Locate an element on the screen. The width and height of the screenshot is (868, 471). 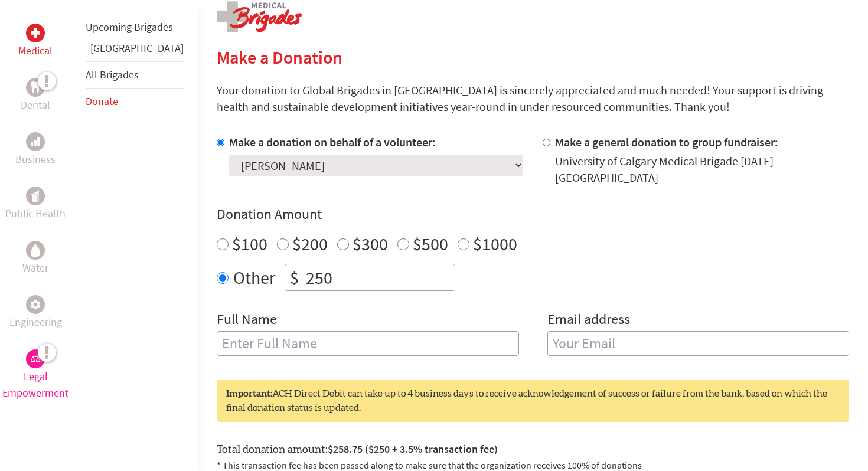
a: Upcoming Brigades is located at coordinates (130, 27).